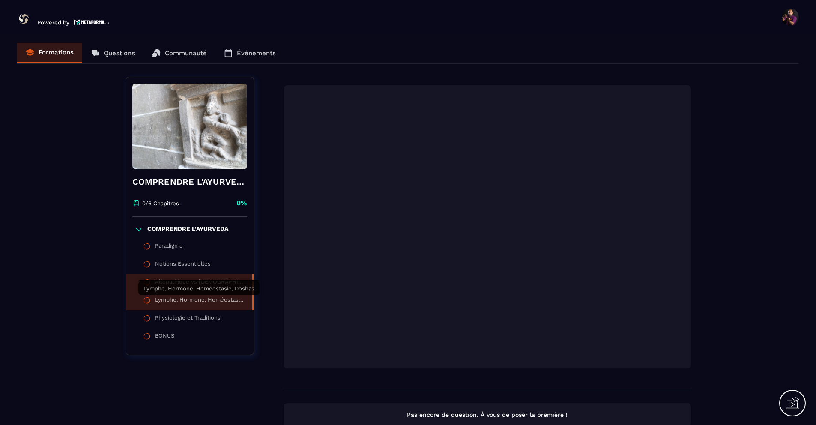  What do you see at coordinates (199, 301) in the screenshot?
I see `div: Lymphe, Hormone, Homéostasie, Doshas` at bounding box center [199, 301].